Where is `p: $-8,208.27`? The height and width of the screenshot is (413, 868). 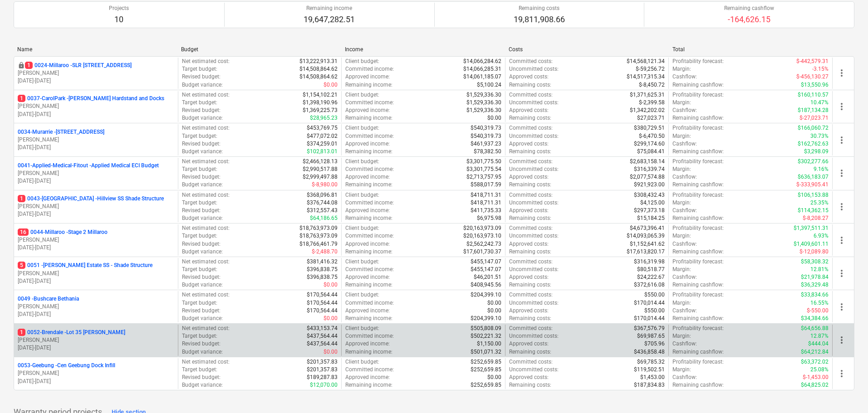 p: $-8,208.27 is located at coordinates (815, 218).